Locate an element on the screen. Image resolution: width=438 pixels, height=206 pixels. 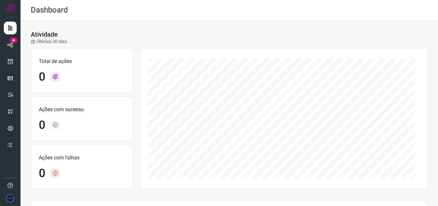
h3: Atividade is located at coordinates (44, 34).